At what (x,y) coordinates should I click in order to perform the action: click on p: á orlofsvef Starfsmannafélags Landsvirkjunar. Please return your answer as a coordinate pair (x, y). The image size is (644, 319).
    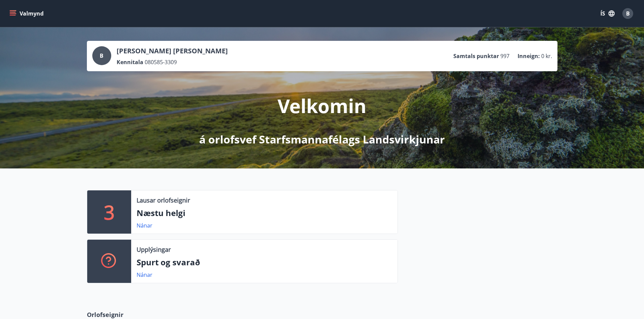
    Looking at the image, I should click on (322, 140).